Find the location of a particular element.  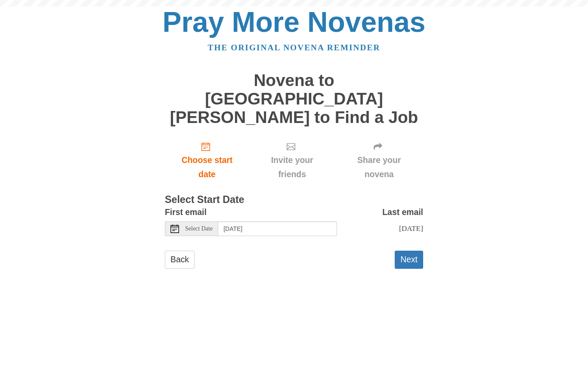

span: Select Date is located at coordinates (199, 229).